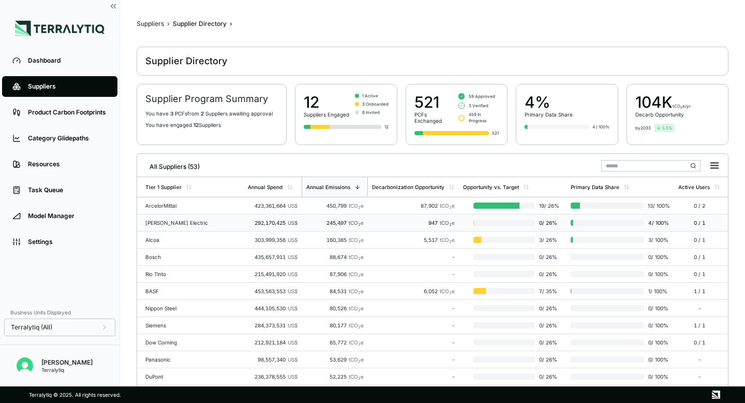 This screenshot has width=745, height=403. What do you see at coordinates (657, 291) in the screenshot?
I see `span: 1 / 100 %` at bounding box center [657, 291].